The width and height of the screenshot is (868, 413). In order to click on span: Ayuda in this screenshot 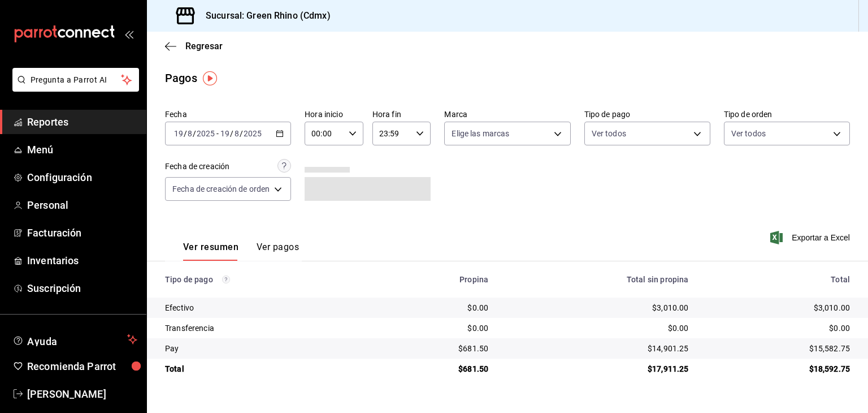, I will do `click(74, 340)`.